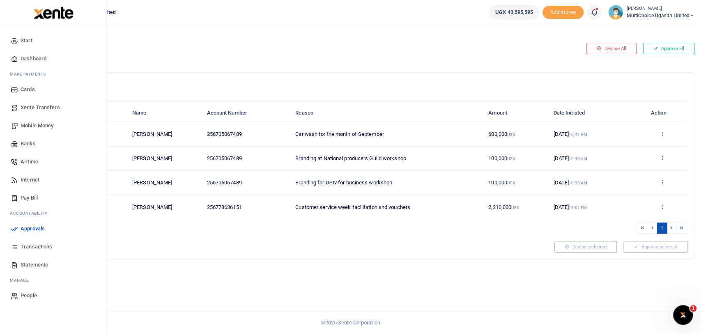 This screenshot has width=701, height=333. Describe the element at coordinates (53, 59) in the screenshot. I see `a: Dashboard` at that location.